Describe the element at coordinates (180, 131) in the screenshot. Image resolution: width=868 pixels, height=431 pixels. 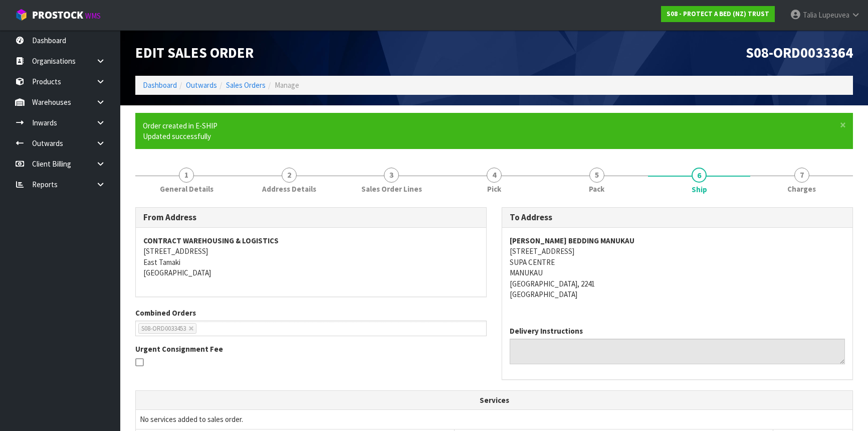
I see `span: Order created in E-SHIP Updated successfully` at that location.